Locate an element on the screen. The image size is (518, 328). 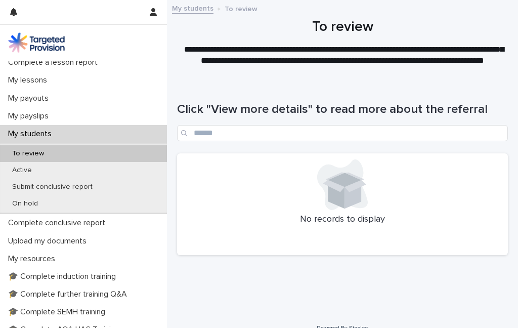
p: My resources is located at coordinates (33, 259).